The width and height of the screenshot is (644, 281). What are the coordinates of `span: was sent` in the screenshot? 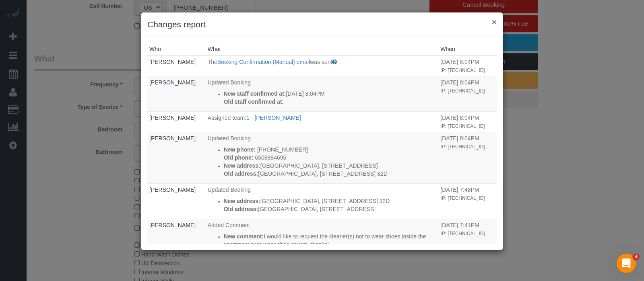 It's located at (321, 62).